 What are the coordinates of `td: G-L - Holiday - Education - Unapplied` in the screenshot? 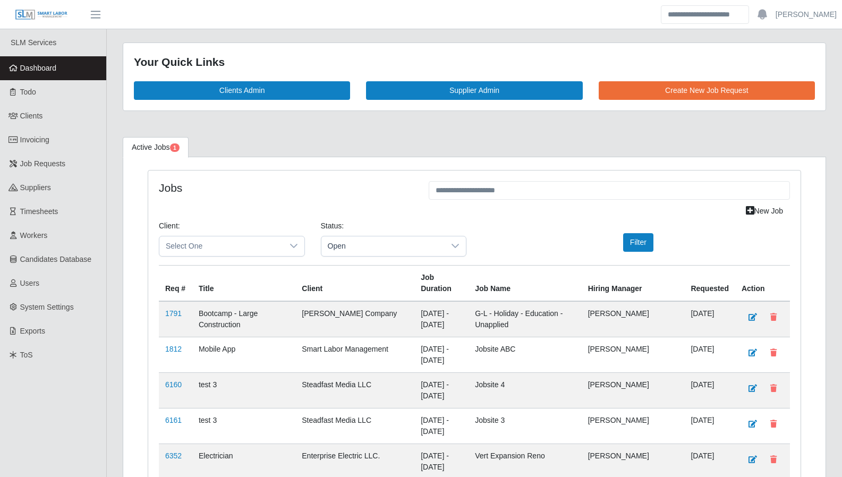 It's located at (525, 319).